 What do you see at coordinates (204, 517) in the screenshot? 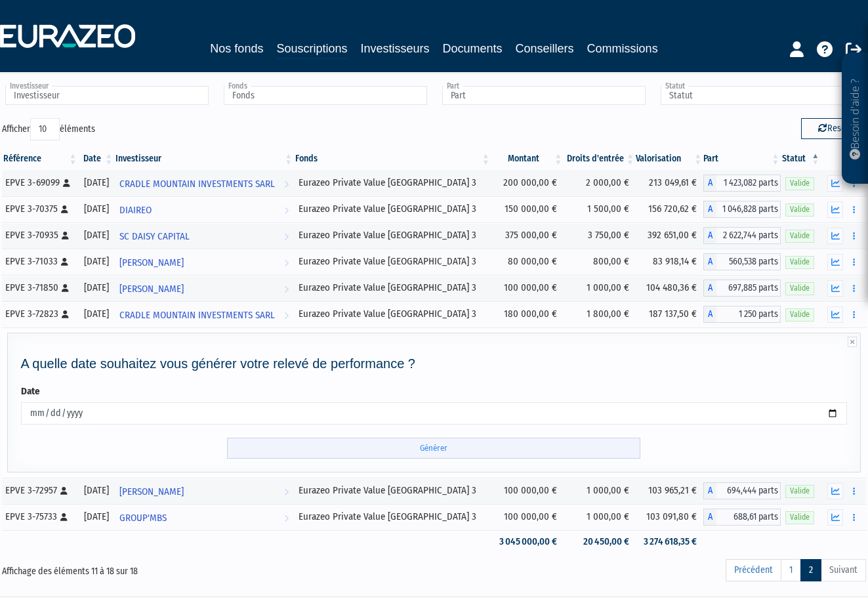
I see `a: GROUP'MBS` at bounding box center [204, 517].